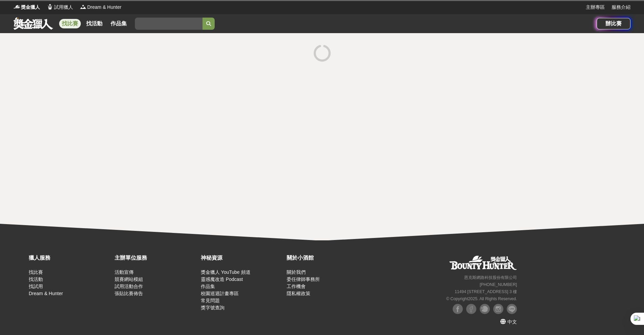 The height and width of the screenshot is (335, 644). What do you see at coordinates (296, 286) in the screenshot?
I see `a: 工作機會` at bounding box center [296, 286].